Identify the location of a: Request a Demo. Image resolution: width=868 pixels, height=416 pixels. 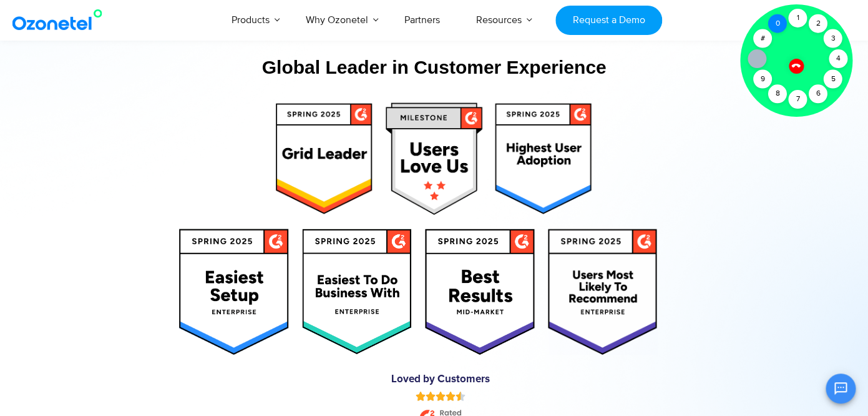
(608, 20).